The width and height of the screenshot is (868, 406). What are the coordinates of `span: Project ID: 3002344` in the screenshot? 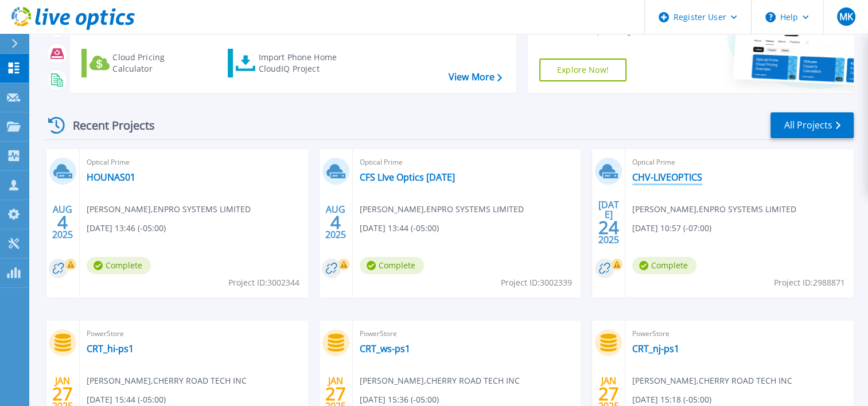 It's located at (264, 283).